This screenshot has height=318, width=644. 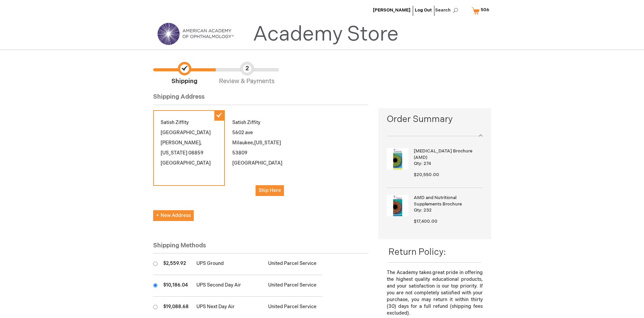 What do you see at coordinates (417, 252) in the screenshot?
I see `span: Return Policy:` at bounding box center [417, 252].